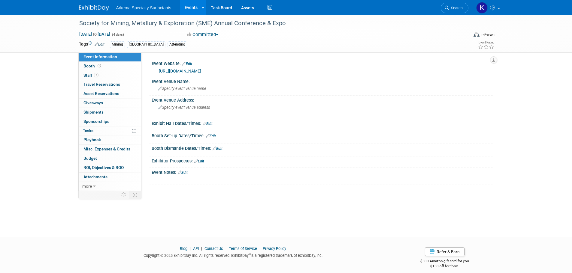  Describe the element at coordinates (91, 75) in the screenshot. I see `span: Staff` at that location.